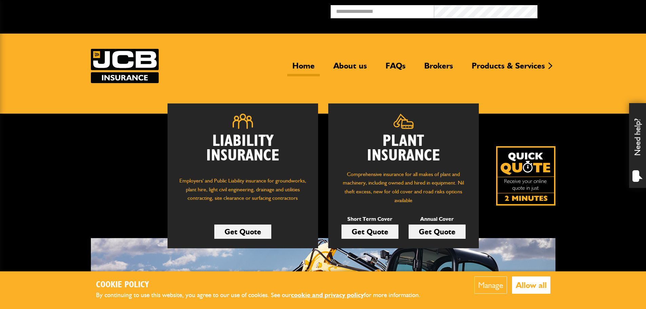 The height and width of the screenshot is (309, 646). Describe the element at coordinates (525, 176) in the screenshot. I see `a: Get your insurance quote isn just 2-minutes` at that location.